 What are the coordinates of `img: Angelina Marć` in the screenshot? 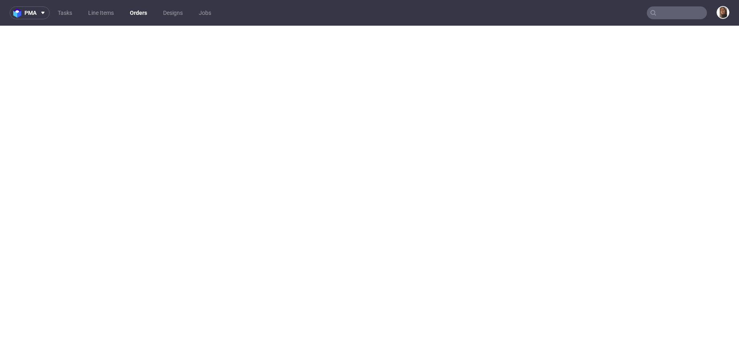 It's located at (723, 12).